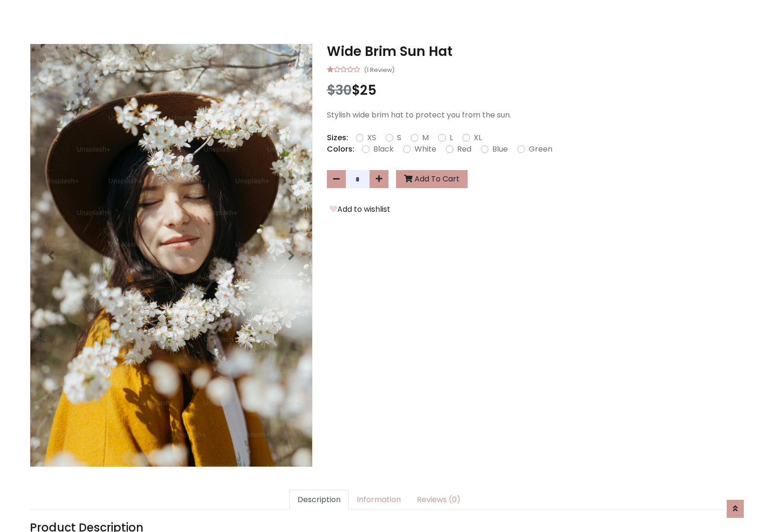 This screenshot has height=532, width=758. I want to click on p: Colors:, so click(341, 149).